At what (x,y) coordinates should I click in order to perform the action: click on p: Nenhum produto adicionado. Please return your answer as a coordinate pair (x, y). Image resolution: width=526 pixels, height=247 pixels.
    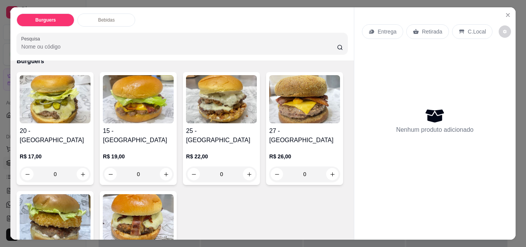
    Looking at the image, I should click on (435, 130).